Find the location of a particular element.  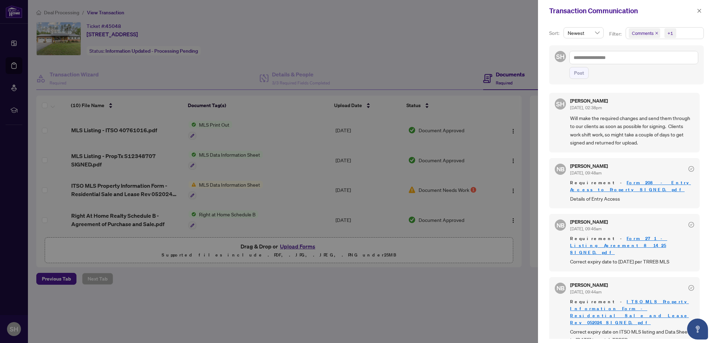

div: Transaction Communication is located at coordinates (621, 11).